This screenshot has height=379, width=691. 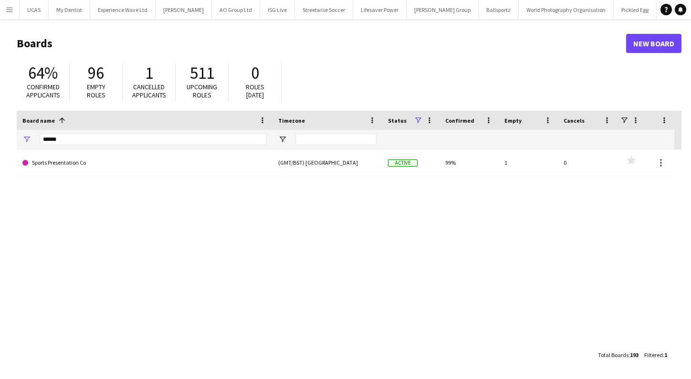 I want to click on h1: Boards, so click(x=321, y=43).